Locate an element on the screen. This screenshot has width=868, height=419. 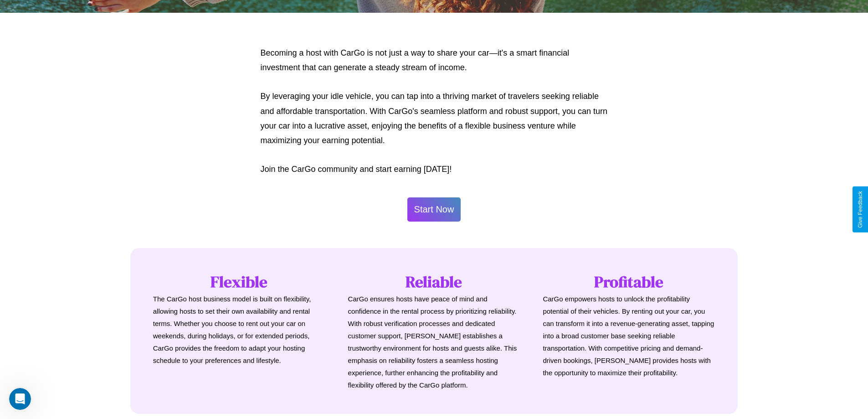
p: CarGo ensures hosts have peace of mind and confidence in the rental process by prioritizing relia... is located at coordinates (434, 342).